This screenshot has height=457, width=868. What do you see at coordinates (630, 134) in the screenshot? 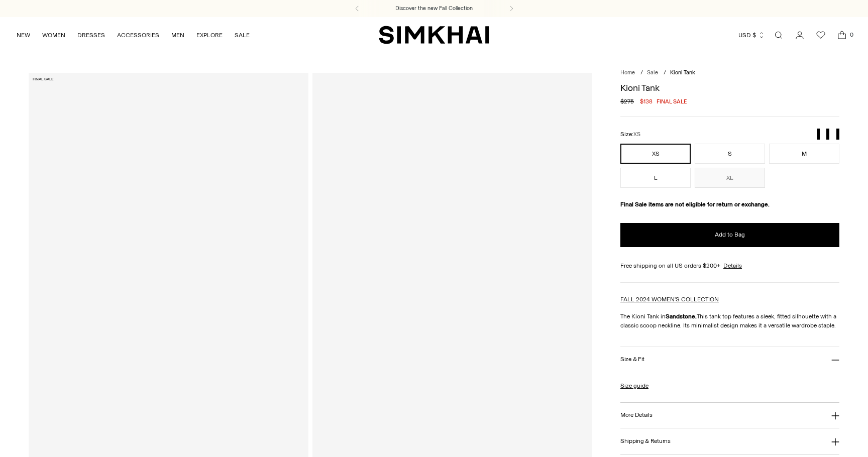
I see `label: Size:` at bounding box center [630, 134].